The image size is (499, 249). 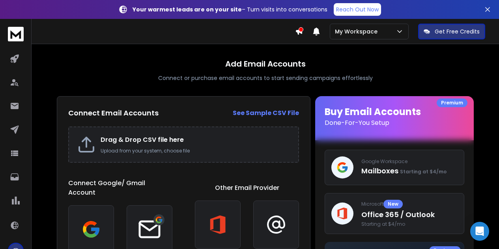 What do you see at coordinates (16, 34) in the screenshot?
I see `img: logo` at bounding box center [16, 34].